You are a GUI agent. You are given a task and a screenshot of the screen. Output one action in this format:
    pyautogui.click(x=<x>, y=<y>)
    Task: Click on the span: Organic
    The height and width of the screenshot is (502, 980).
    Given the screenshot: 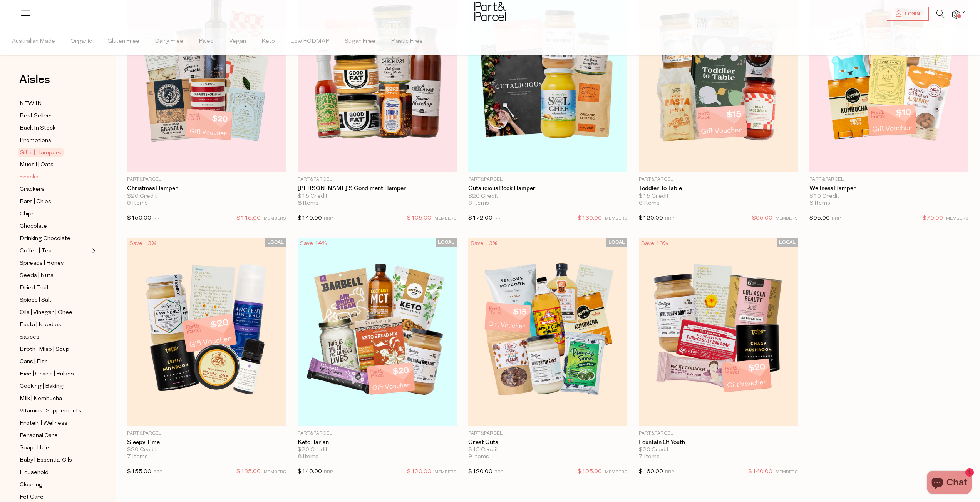 What is the action you would take?
    pyautogui.click(x=81, y=42)
    